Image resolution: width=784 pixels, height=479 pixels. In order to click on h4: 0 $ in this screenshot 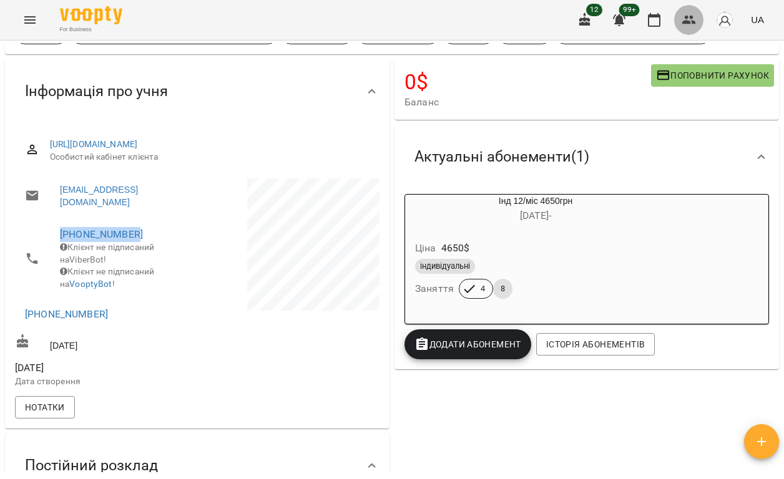, I will do `click(527, 82)`.